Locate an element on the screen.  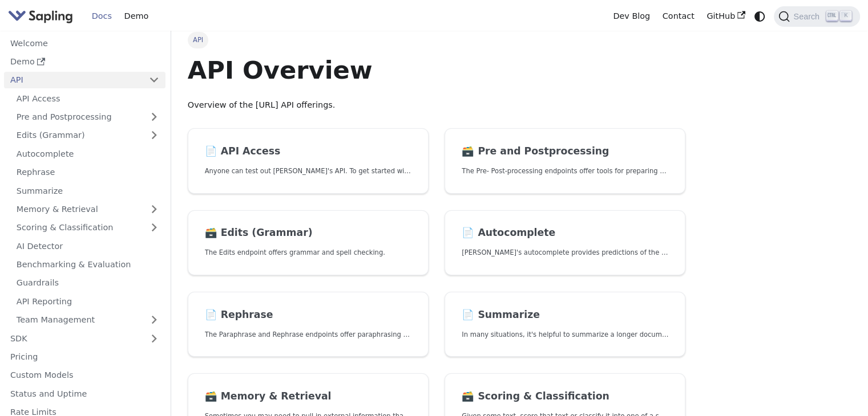
a: 🗃️ Edits (Grammar)The Edits endpoint offers grammar and spell checking. is located at coordinates (308, 243).